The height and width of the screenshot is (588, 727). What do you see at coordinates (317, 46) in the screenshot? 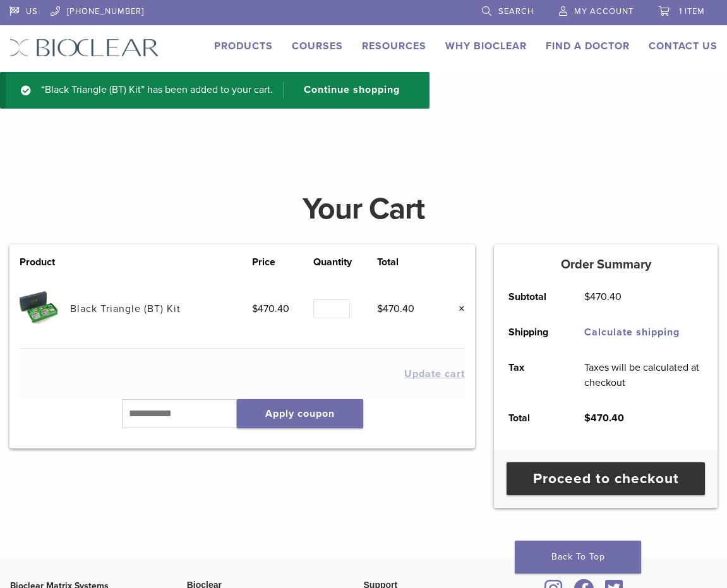
I see `a: Courses` at bounding box center [317, 46].